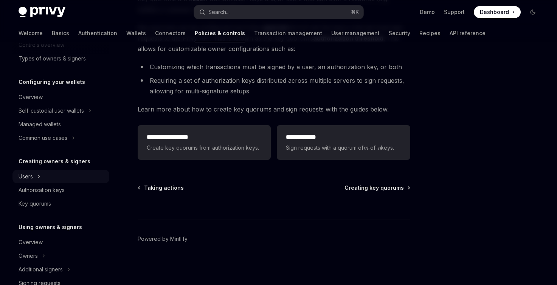  Describe the element at coordinates (35, 204) in the screenshot. I see `div: Key quorums` at that location.